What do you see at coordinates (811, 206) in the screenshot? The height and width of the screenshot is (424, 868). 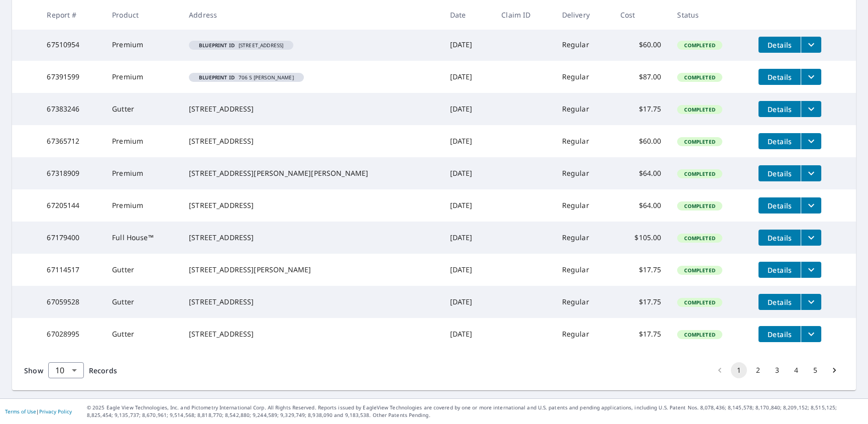 I see `button: filesDropdownBtn-67205144` at bounding box center [811, 206].